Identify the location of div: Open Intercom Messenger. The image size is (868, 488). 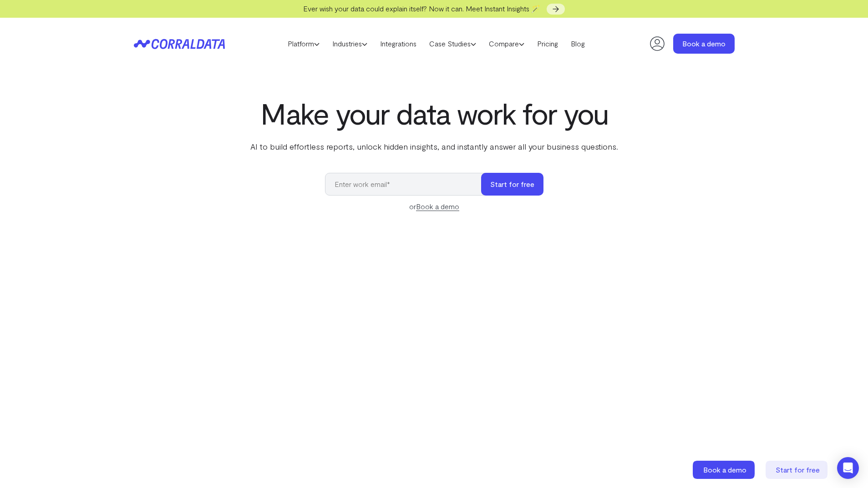
(847, 468).